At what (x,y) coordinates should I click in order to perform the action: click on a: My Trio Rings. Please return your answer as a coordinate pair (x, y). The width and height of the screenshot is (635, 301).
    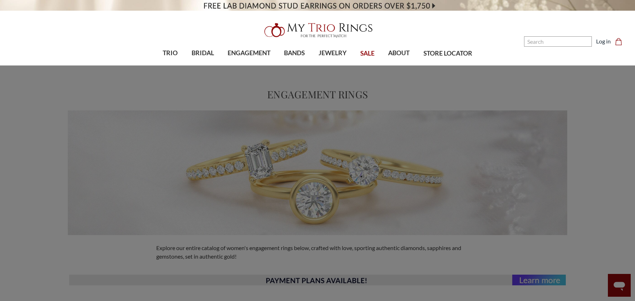
    Looking at the image, I should click on (318, 30).